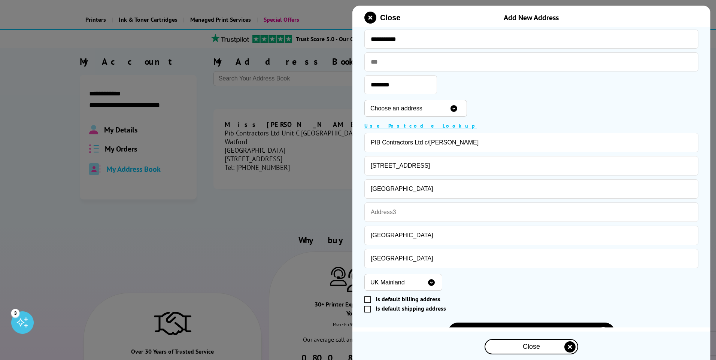  Describe the element at coordinates (531, 259) in the screenshot. I see `input: County` at that location.